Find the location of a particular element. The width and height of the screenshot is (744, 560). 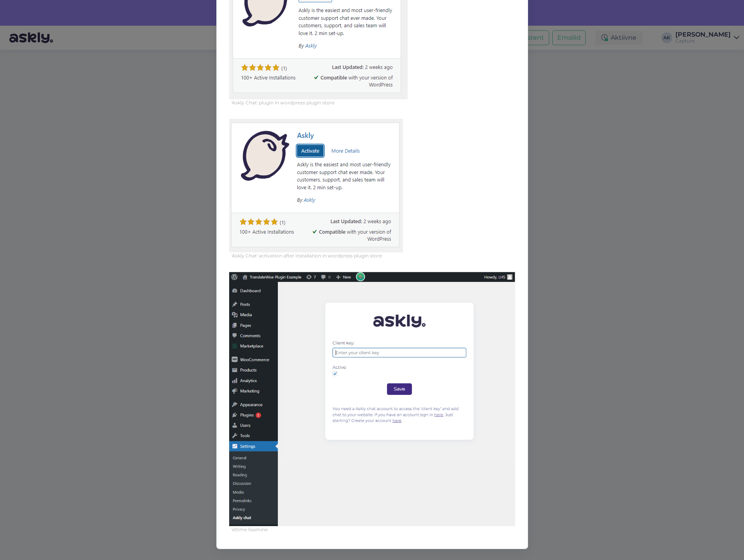

img: Wordpress step 3 is located at coordinates (372, 399).